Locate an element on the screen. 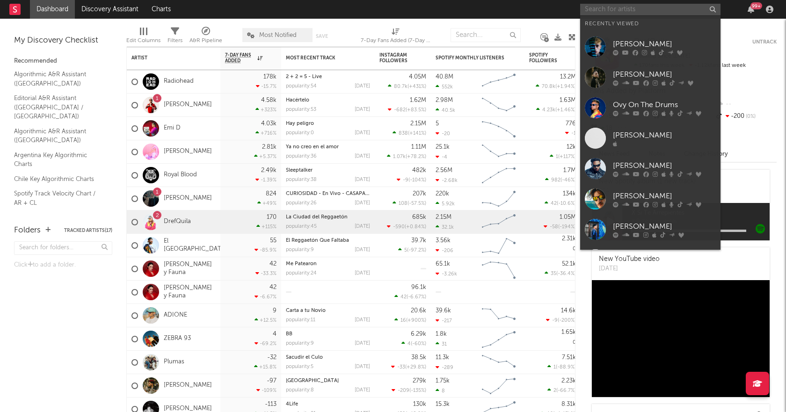 This screenshot has height=412, width=786. span: 0 % is located at coordinates (750, 116).